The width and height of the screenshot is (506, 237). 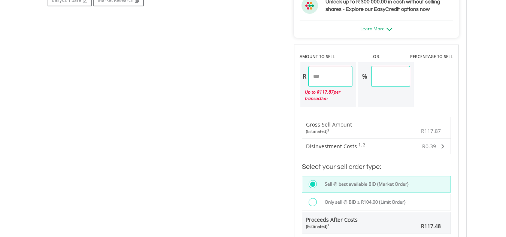 What do you see at coordinates (329, 128) in the screenshot?
I see `div: Gross Sell Amount` at bounding box center [329, 128].